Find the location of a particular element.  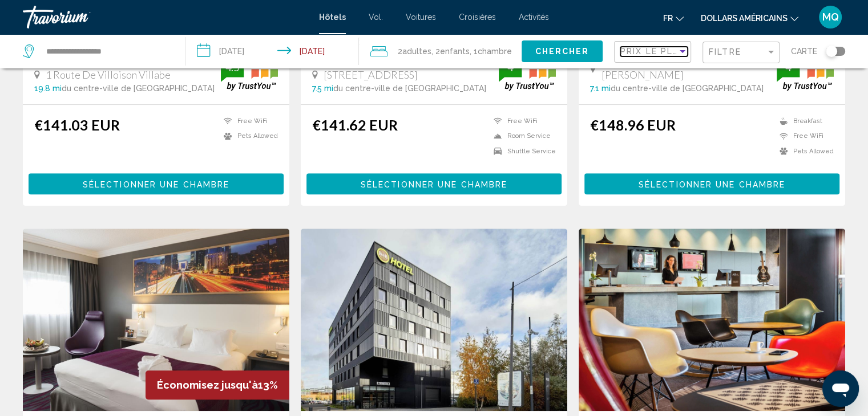

ins: €141.62 EUR is located at coordinates (355, 125).